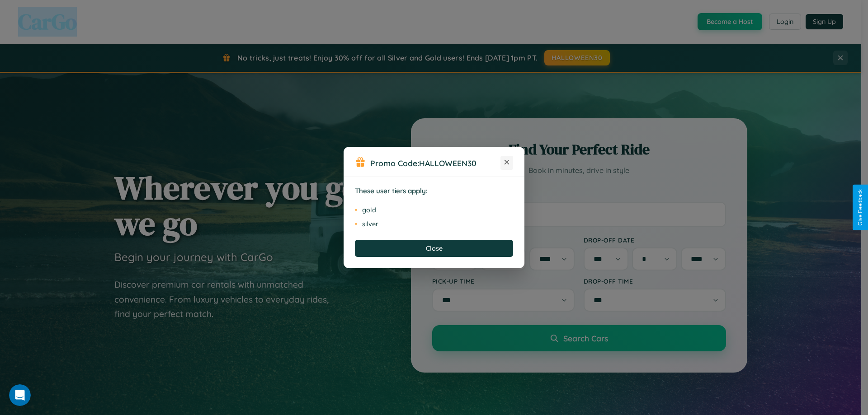 Image resolution: width=868 pixels, height=415 pixels. I want to click on button: Close, so click(434, 248).